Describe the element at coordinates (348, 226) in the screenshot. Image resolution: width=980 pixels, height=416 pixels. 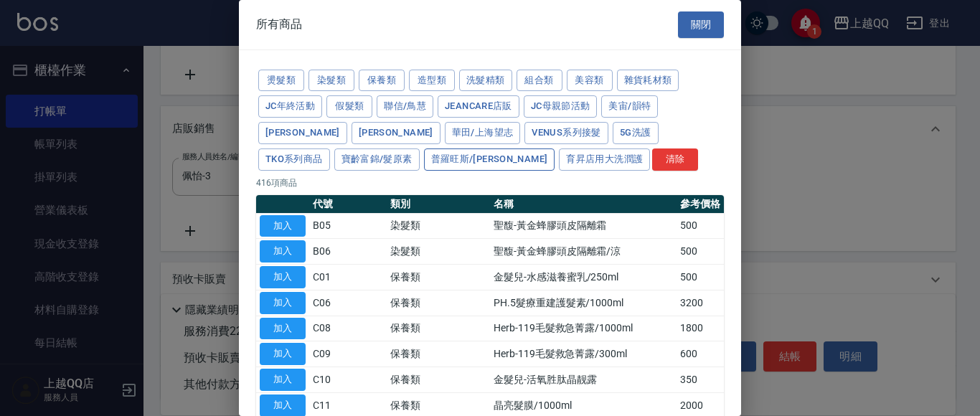
I see `td: B05` at that location.